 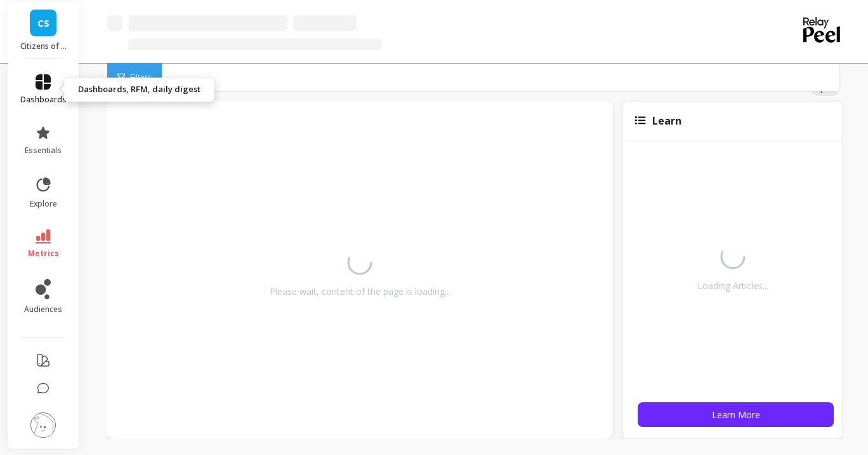 What do you see at coordinates (43, 204) in the screenshot?
I see `span: explore` at bounding box center [43, 204].